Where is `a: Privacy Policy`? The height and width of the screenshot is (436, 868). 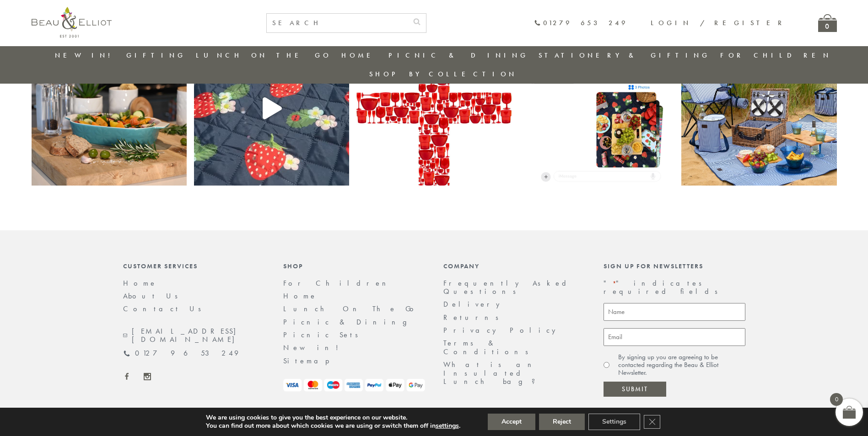 a: Privacy Policy is located at coordinates (502, 330).